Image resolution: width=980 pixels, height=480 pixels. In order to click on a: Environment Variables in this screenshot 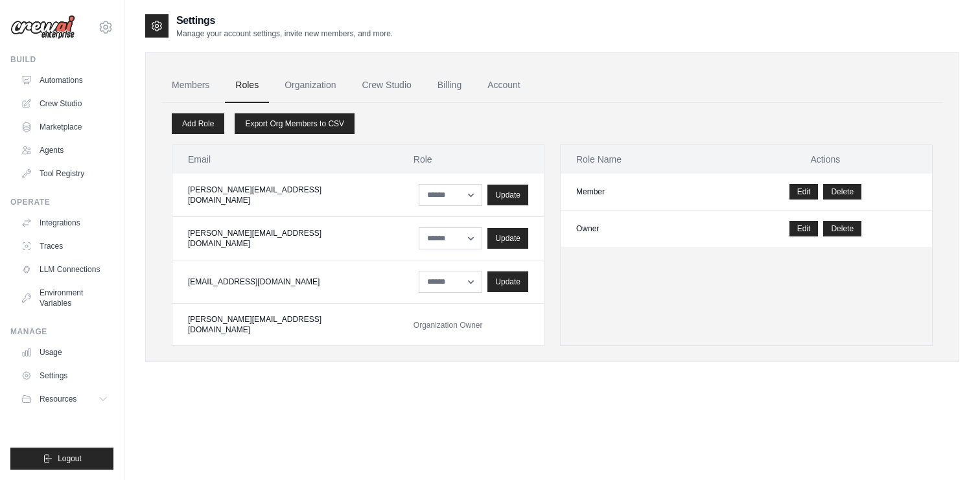, I will do `click(64, 298)`.